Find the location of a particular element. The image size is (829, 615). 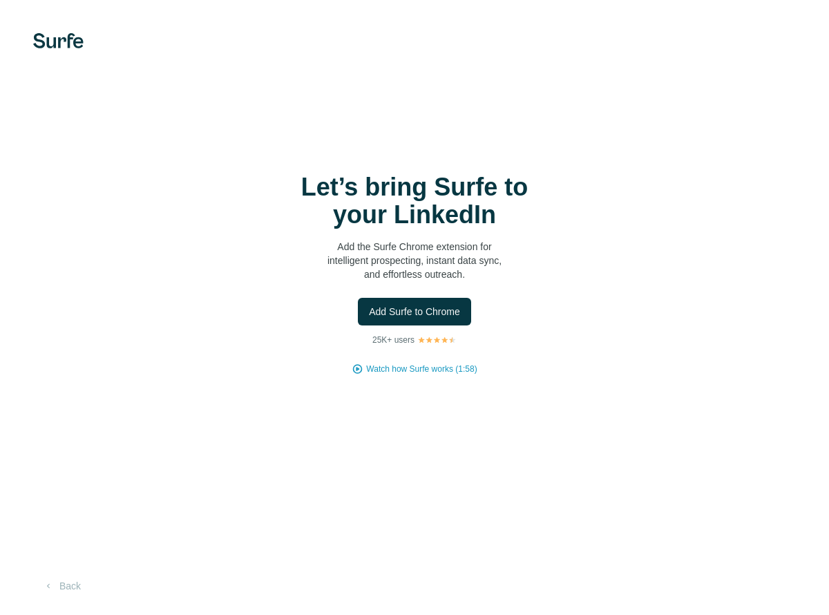

h1: Let’s bring Surfe to your LinkedIn is located at coordinates (414, 201).